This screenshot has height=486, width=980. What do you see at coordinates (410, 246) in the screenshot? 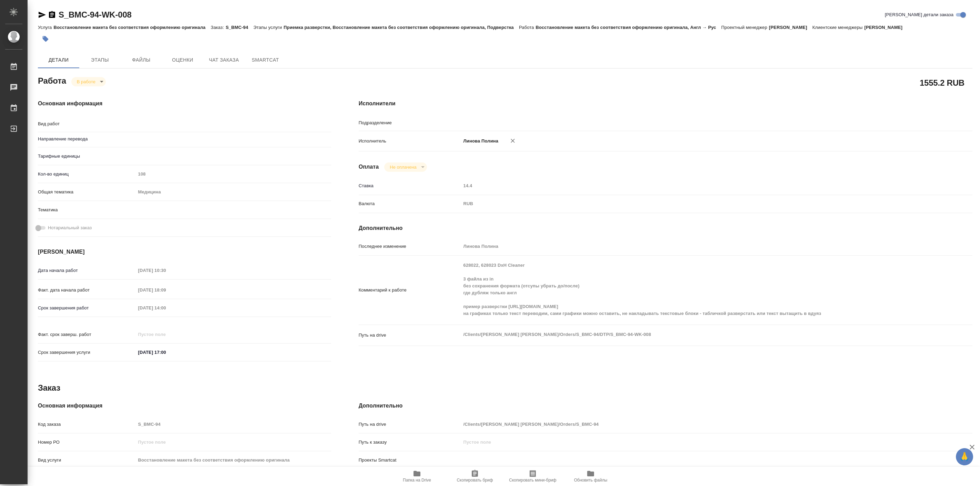
I see `p: Последнее изменение` at bounding box center [410, 246].